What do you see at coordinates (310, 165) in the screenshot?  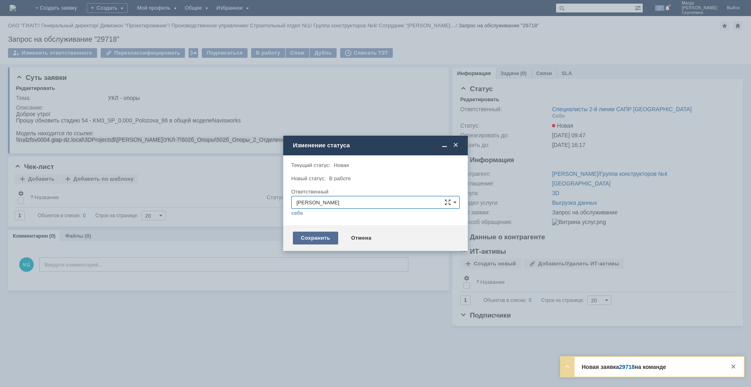 I see `label: Текущий статус:` at bounding box center [310, 165].